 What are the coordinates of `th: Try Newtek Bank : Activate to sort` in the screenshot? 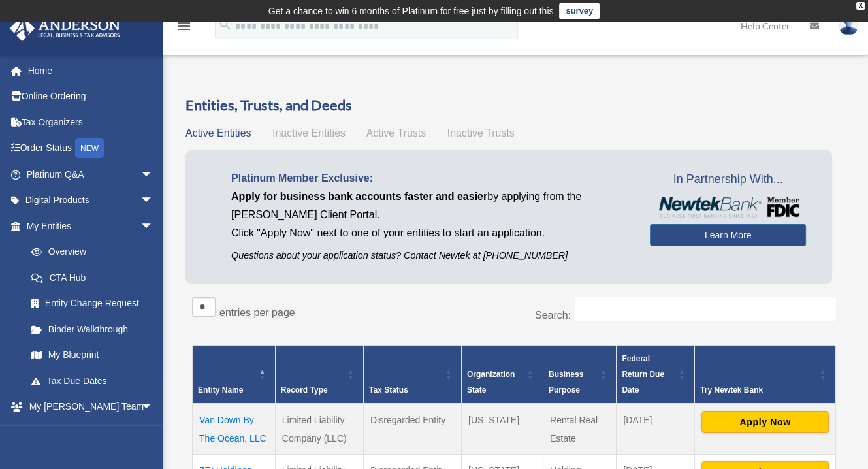 It's located at (765, 374).